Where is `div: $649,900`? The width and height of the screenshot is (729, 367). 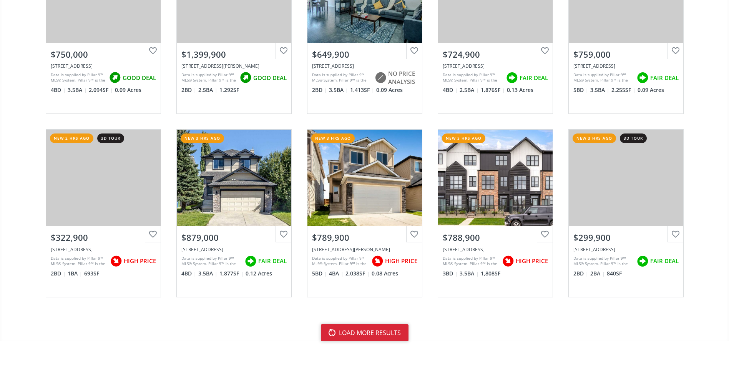
div: $649,900 is located at coordinates (365, 54).